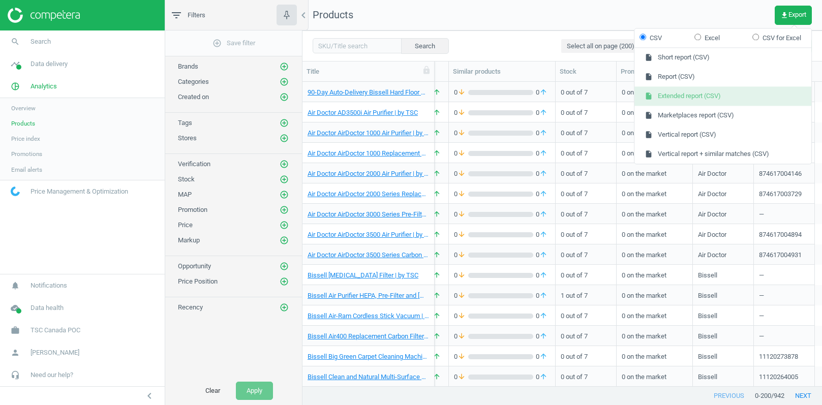  What do you see at coordinates (586, 72) in the screenshot?
I see `div: Stock` at bounding box center [586, 72].